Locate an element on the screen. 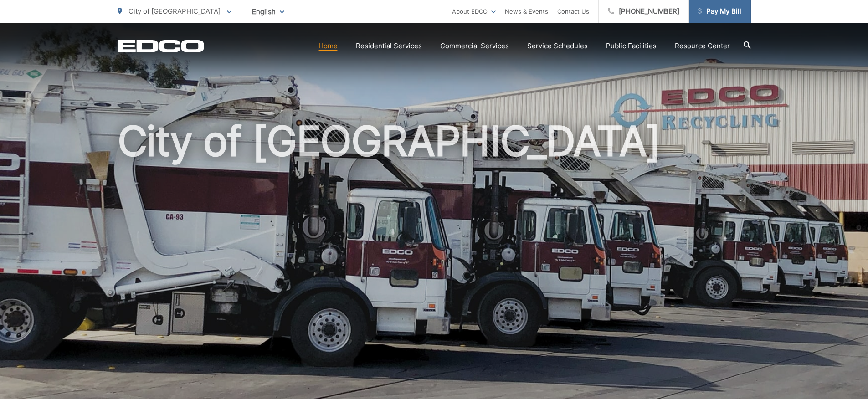 The image size is (868, 415). a: Commercial Services is located at coordinates (474, 46).